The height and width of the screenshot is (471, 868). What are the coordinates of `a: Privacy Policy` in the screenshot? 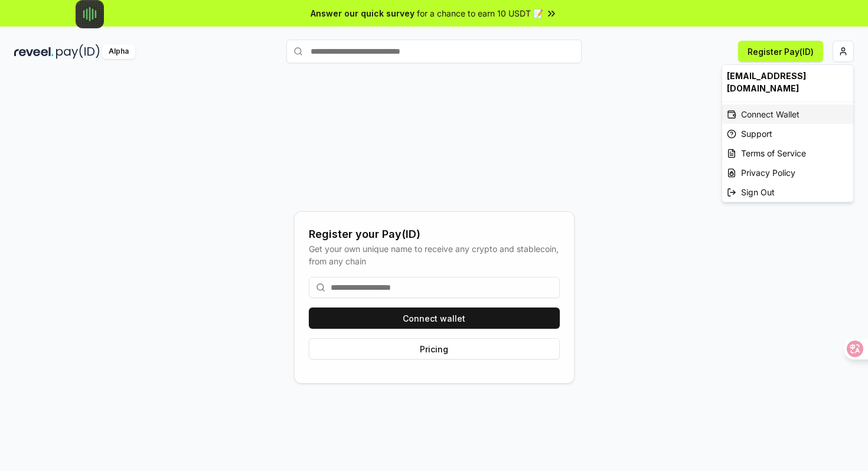 It's located at (788, 172).